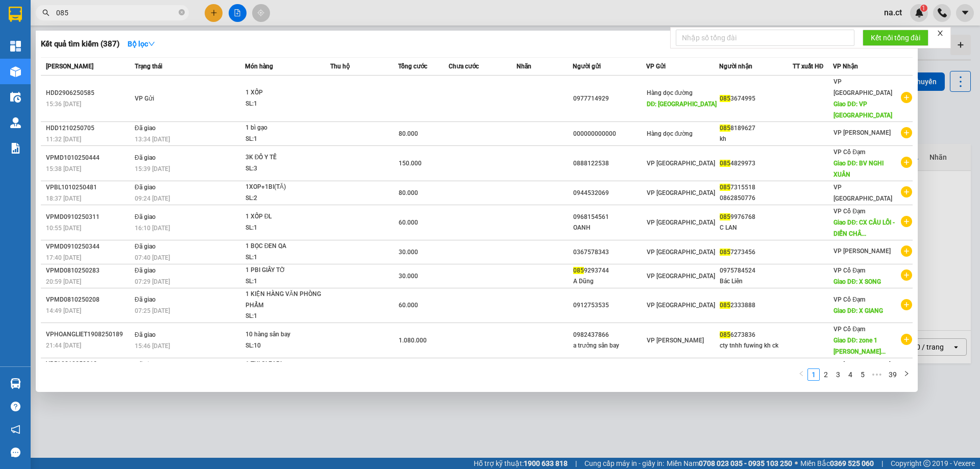 This screenshot has width=980, height=469. Describe the element at coordinates (756, 139) in the screenshot. I see `div: kh` at that location.